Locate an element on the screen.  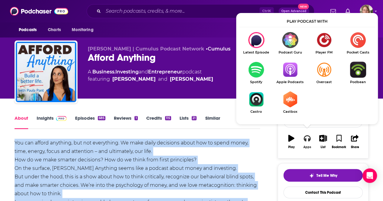
a: PodbeanPodbean is located at coordinates (358, 73).